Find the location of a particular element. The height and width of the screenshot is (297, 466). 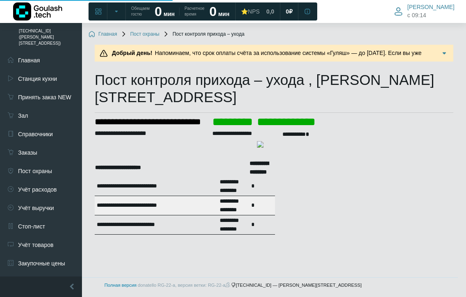

span: 0 is located at coordinates (287, 11).